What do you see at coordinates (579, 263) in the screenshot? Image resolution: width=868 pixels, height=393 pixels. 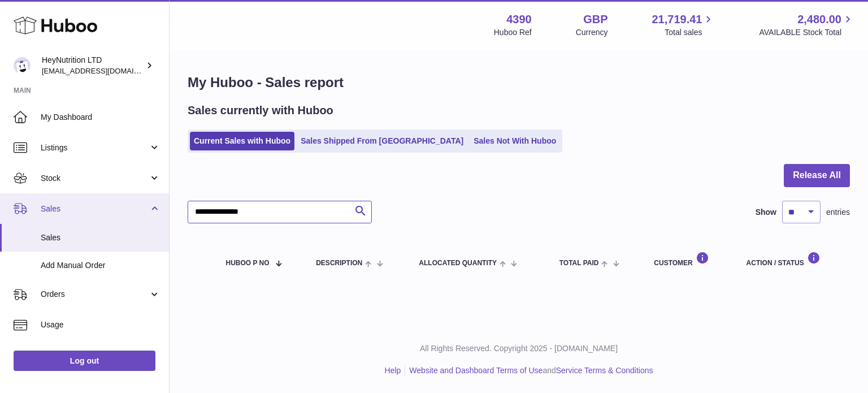 I see `span: Total paid` at bounding box center [579, 263].